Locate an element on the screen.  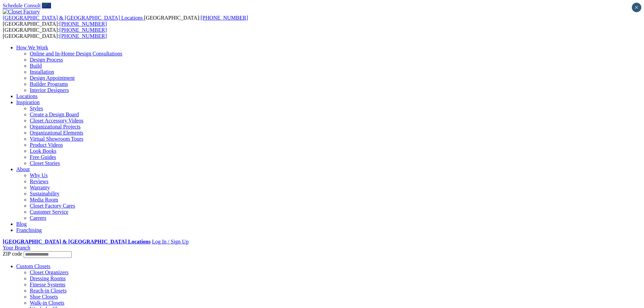
a: Organizational Elements is located at coordinates (56, 132).